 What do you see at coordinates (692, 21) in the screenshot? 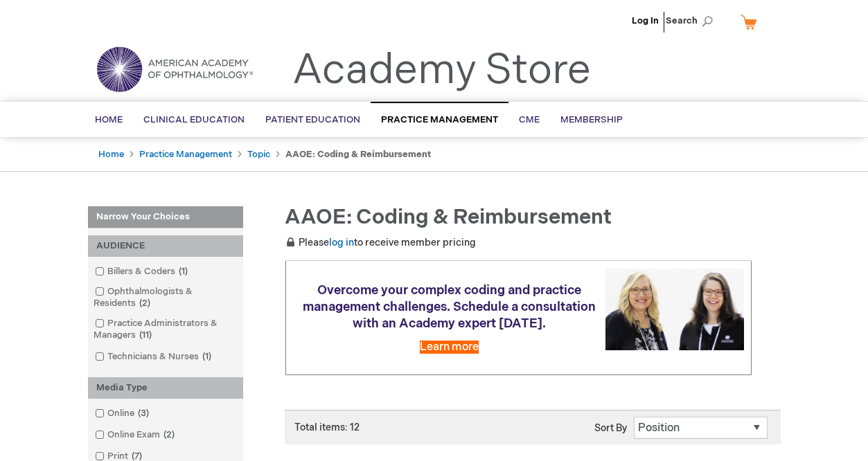
I see `span: Search` at bounding box center [692, 21].